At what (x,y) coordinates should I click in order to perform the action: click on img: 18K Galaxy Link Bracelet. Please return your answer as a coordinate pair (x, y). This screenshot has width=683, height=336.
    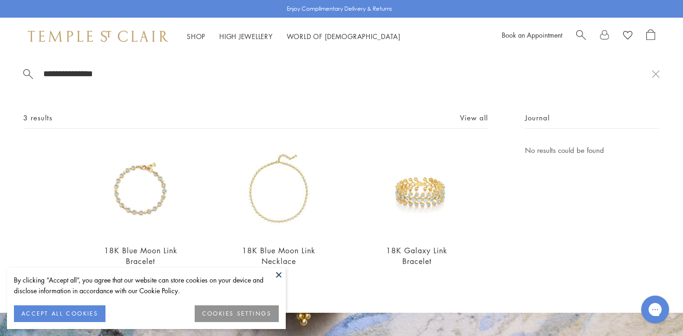
    Looking at the image, I should click on (417, 190).